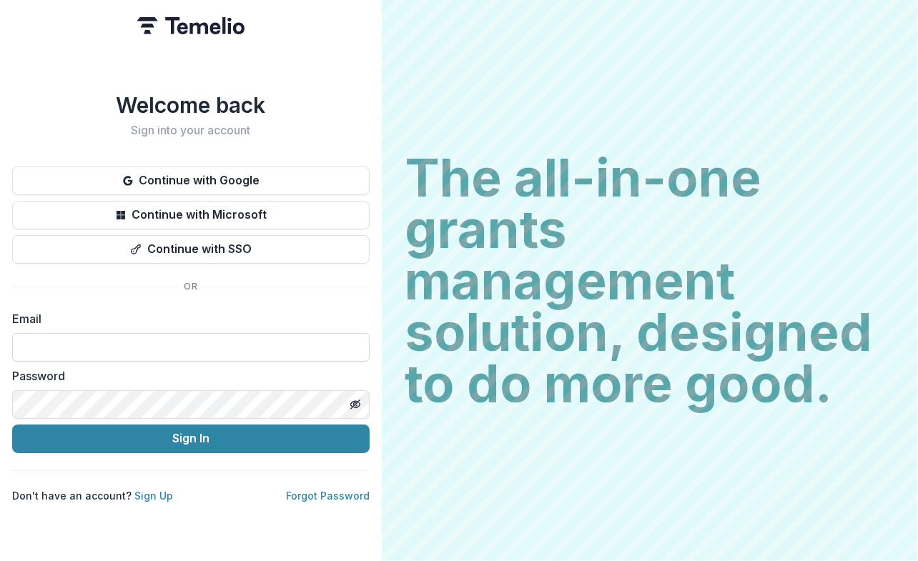 The height and width of the screenshot is (561, 918). What do you see at coordinates (191, 439) in the screenshot?
I see `button: Sign In` at bounding box center [191, 439].